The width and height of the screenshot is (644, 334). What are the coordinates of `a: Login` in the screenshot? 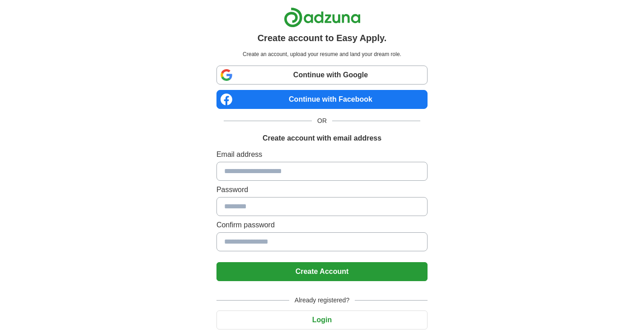 It's located at (322, 320).